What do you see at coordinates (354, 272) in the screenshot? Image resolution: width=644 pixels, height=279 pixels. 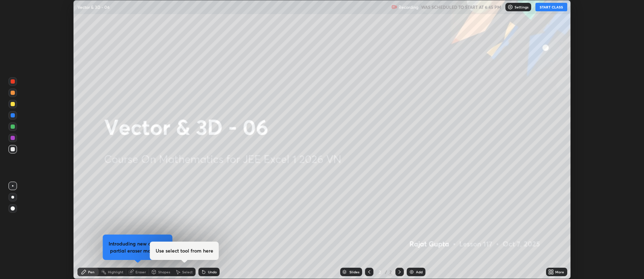 I see `div: Slides` at bounding box center [354, 272].